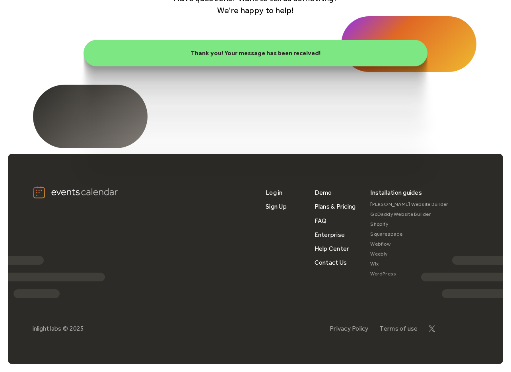  I want to click on a: Contact Us, so click(330, 262).